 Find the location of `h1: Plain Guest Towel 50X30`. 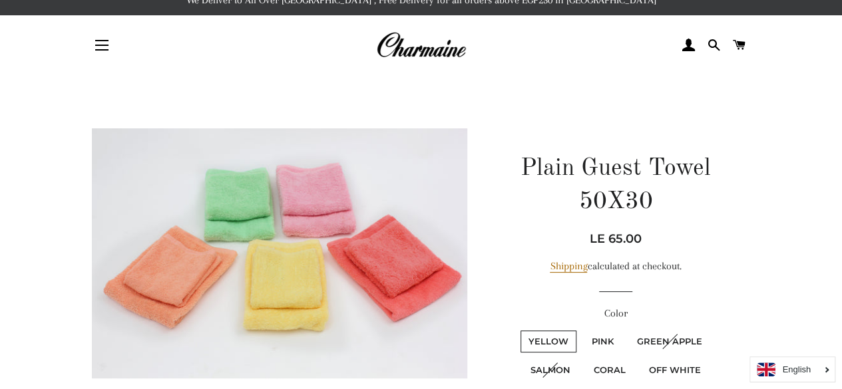

h1: Plain Guest Towel 50X30 is located at coordinates (615, 186).